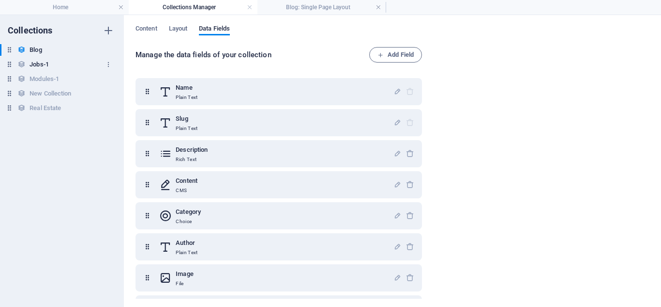 The height and width of the screenshot is (307, 661). I want to click on h4: Blog: Single Page Layout, so click(322, 7).